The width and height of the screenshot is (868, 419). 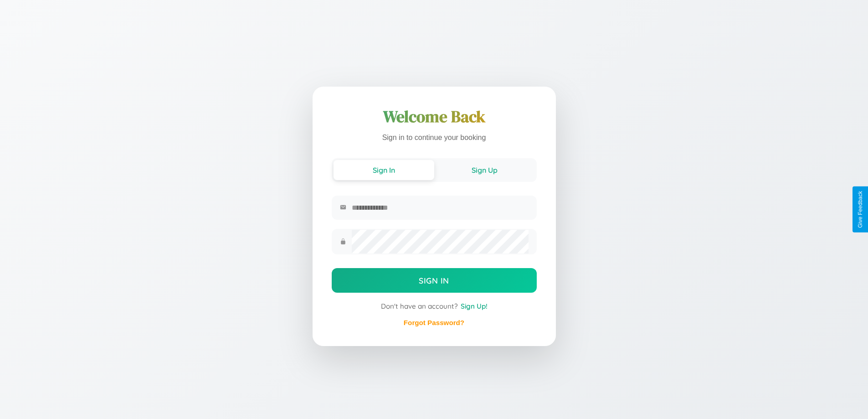 I want to click on a: Forgot Password?, so click(x=434, y=322).